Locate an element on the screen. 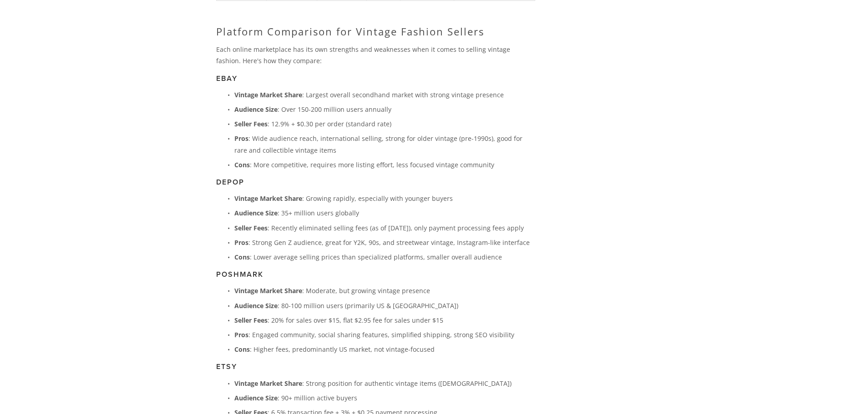  p: : Higher fees, predominantly US market, not vintage-focused is located at coordinates (384, 349).